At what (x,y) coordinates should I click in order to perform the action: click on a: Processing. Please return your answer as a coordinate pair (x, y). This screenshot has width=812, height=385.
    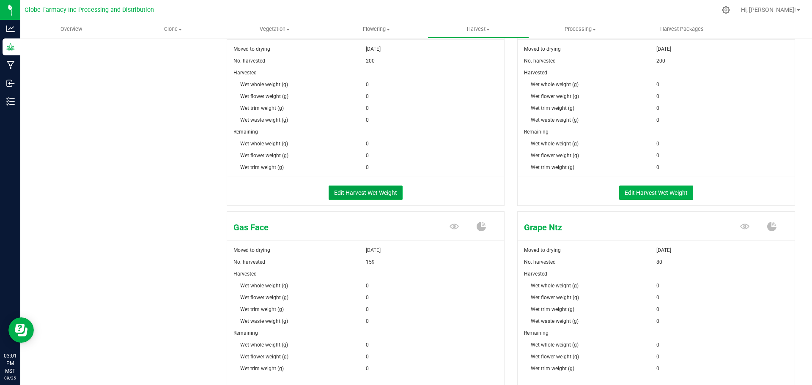
    Looking at the image, I should click on (580, 29).